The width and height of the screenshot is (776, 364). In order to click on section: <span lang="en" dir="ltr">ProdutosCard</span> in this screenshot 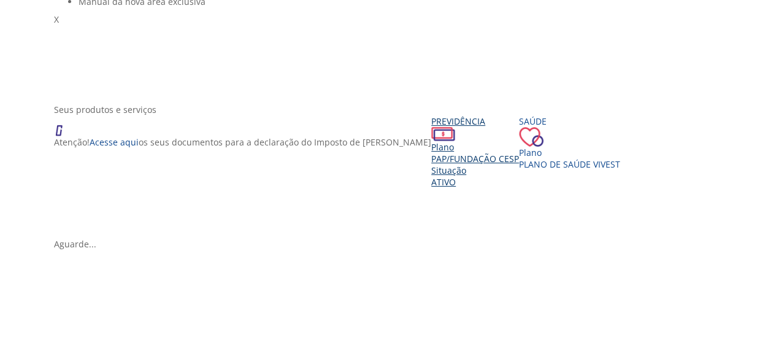, I will do `click(392, 177)`.